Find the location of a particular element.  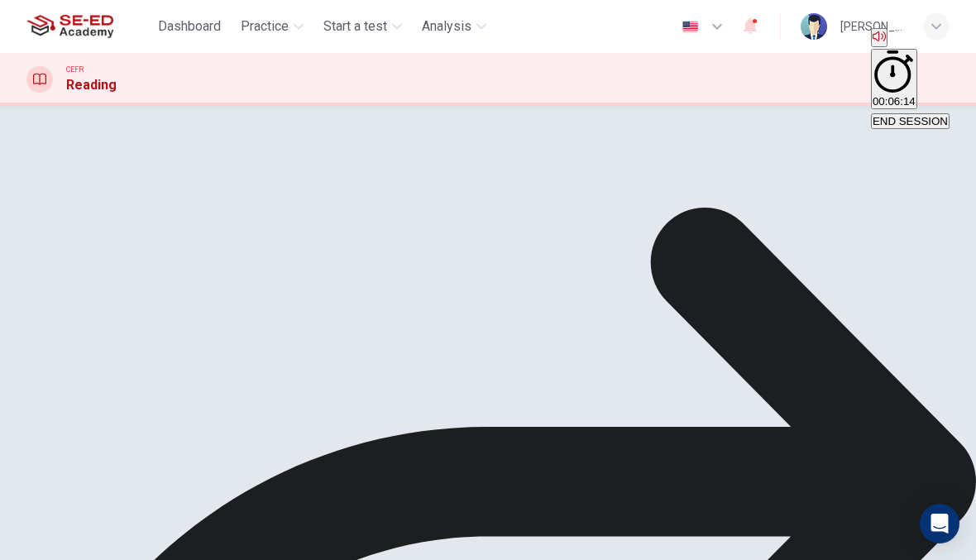

div: Hide is located at coordinates (910, 80).